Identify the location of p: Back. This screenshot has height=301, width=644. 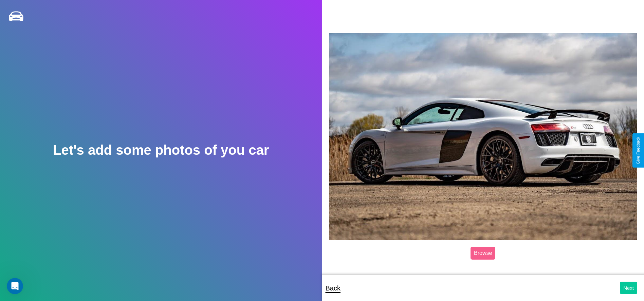
(333, 288).